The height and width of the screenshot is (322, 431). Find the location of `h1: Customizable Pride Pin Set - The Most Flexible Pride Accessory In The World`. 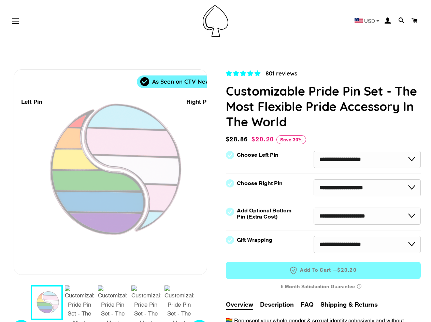

h1: Customizable Pride Pin Set - The Most Flexible Pride Accessory In The World is located at coordinates (323, 106).